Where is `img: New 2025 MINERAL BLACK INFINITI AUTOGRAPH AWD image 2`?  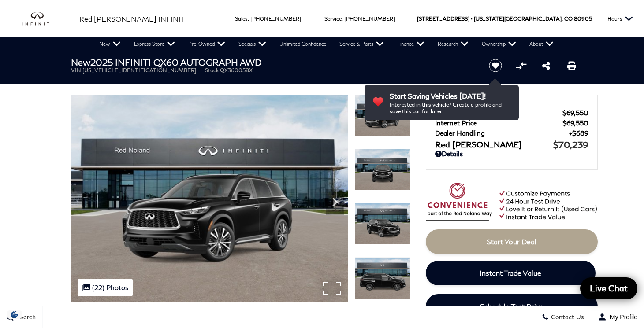 img: New 2025 MINERAL BLACK INFINITI AUTOGRAPH AWD image 2 is located at coordinates (383, 170).